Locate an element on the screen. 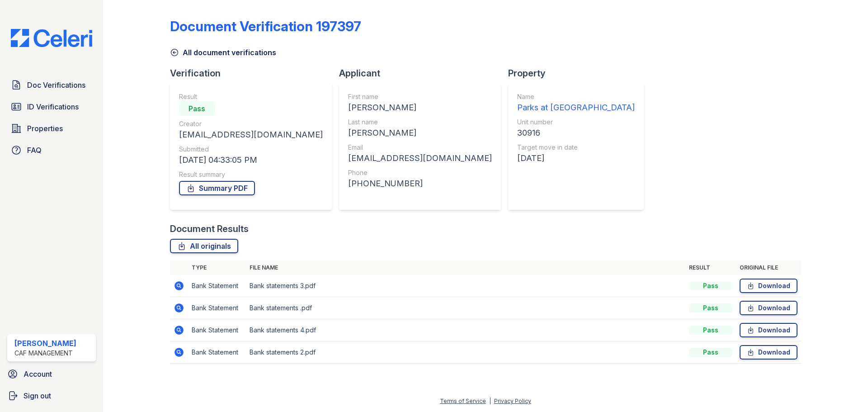 This screenshot has width=868, height=412. span: Sign out is located at coordinates (37, 395).